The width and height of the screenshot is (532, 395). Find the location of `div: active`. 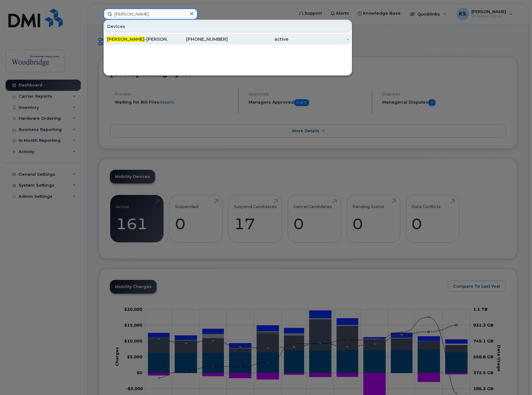

div: active is located at coordinates (258, 39).